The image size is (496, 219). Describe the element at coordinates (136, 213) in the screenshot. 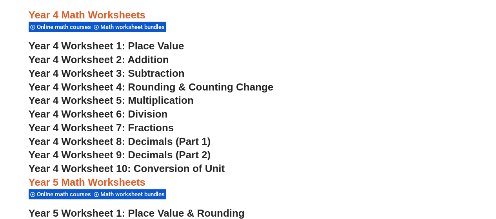

I see `span: Year 5 Worksheet 1: Place Value & Rounding` at that location.